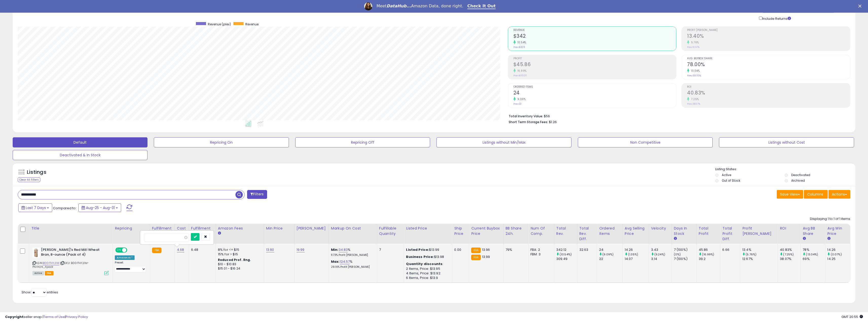 The image size is (868, 322). What do you see at coordinates (553, 122) in the screenshot?
I see `span: $1.26` at bounding box center [553, 122].